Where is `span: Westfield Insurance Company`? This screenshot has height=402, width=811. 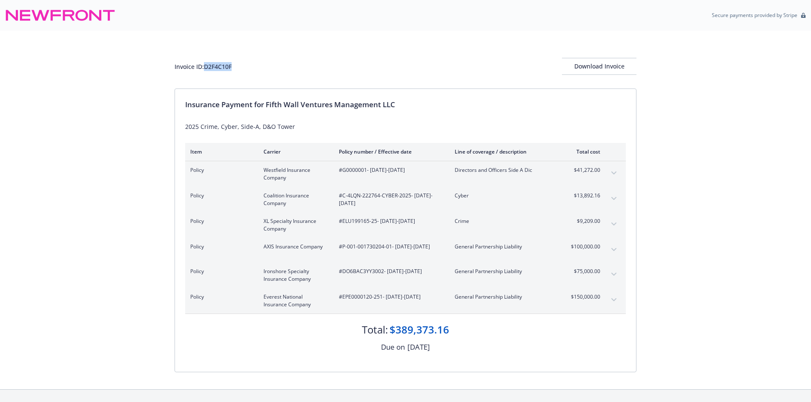
span: Westfield Insurance Company is located at coordinates (294, 174).